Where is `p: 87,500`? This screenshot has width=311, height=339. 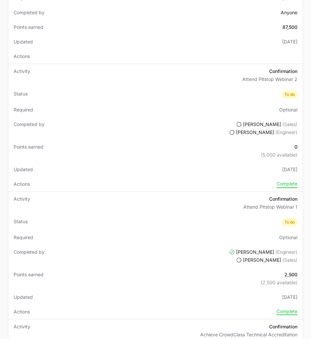
p: 87,500 is located at coordinates (289, 27).